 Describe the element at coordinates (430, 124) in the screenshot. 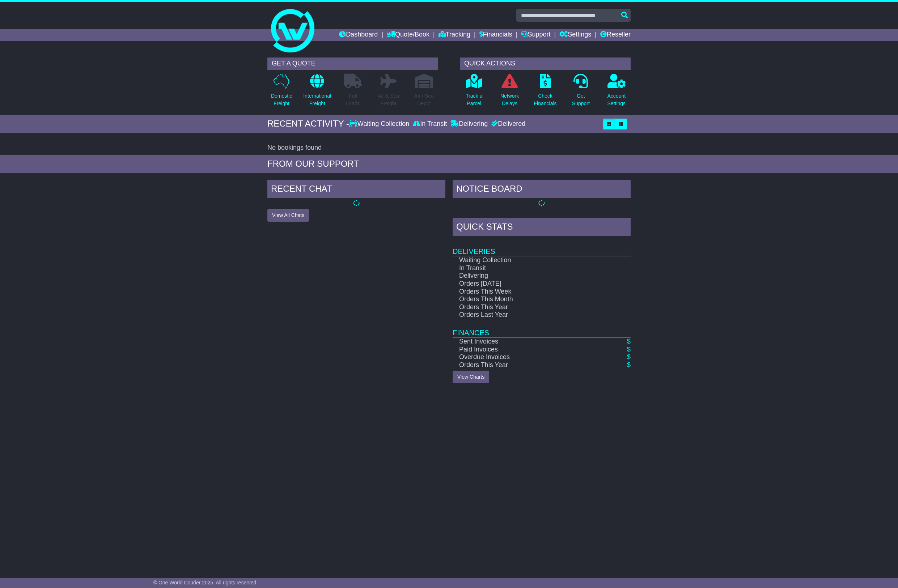

I see `div: In Transit` at that location.